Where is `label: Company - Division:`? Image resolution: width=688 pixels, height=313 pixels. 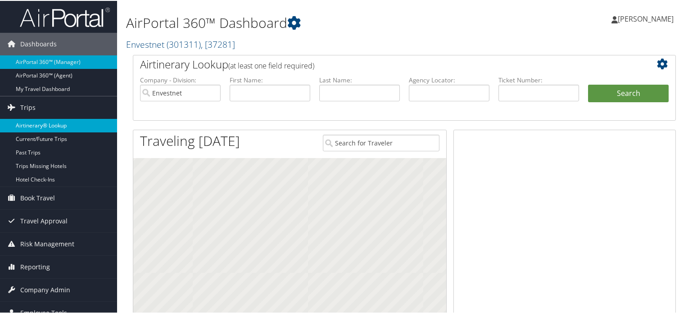 label: Company - Division: is located at coordinates (180, 79).